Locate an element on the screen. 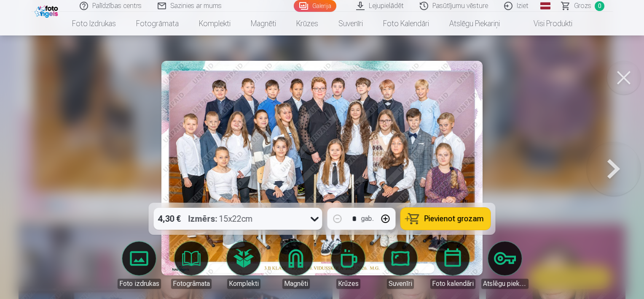  div: Atslēgu piekariņi is located at coordinates (505, 283).